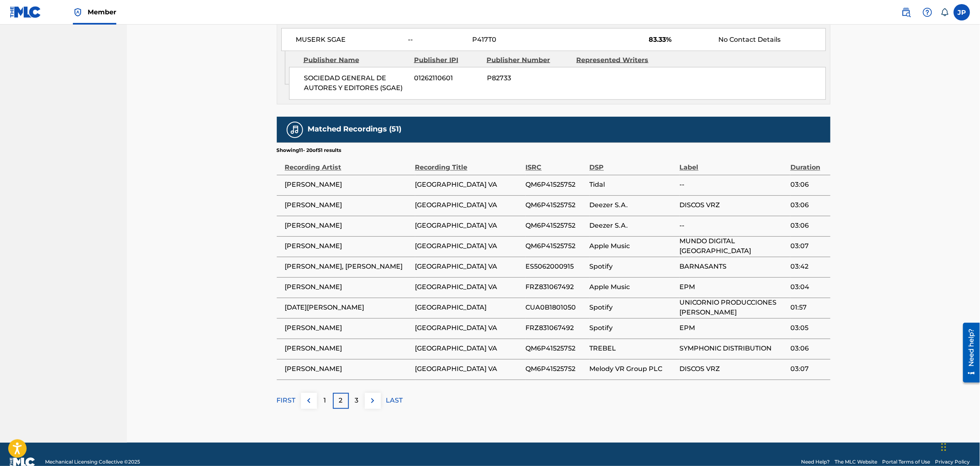  I want to click on div: Need help?, so click(14, 28).